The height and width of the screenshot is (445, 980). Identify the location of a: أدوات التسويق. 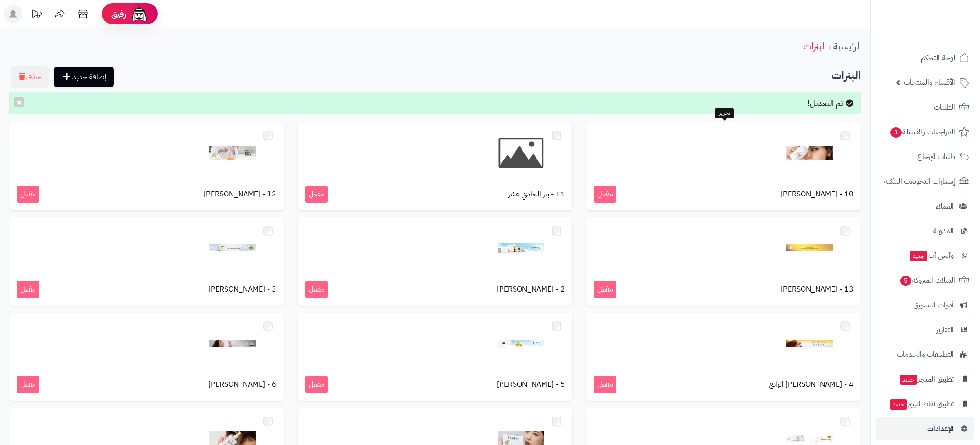
(925, 305).